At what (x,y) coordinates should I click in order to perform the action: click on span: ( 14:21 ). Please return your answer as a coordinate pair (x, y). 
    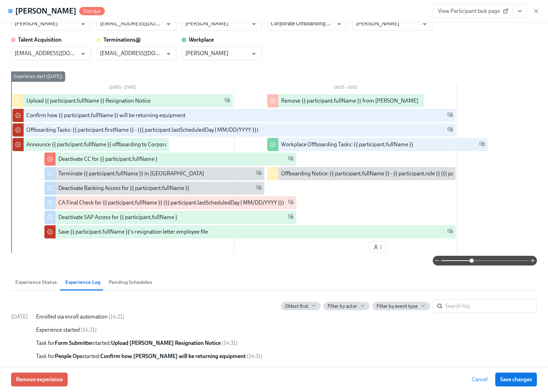
    Looking at the image, I should click on (116, 317).